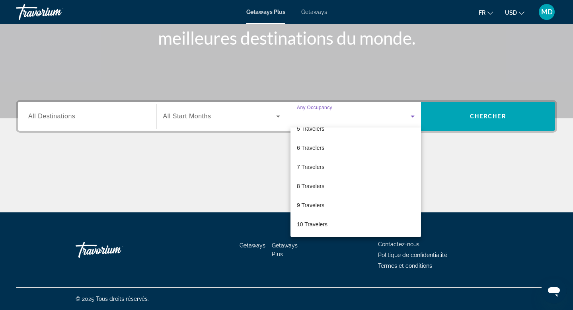  What do you see at coordinates (312, 224) in the screenshot?
I see `span: 10 Travelers` at bounding box center [312, 224].